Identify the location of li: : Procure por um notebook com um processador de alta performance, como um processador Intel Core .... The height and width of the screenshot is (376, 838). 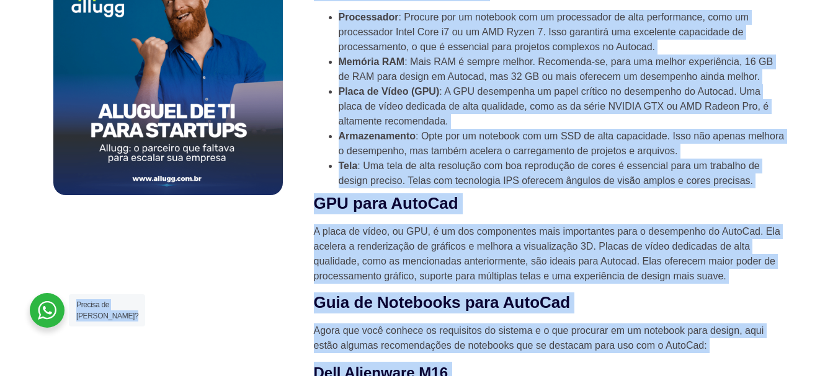
(562, 32).